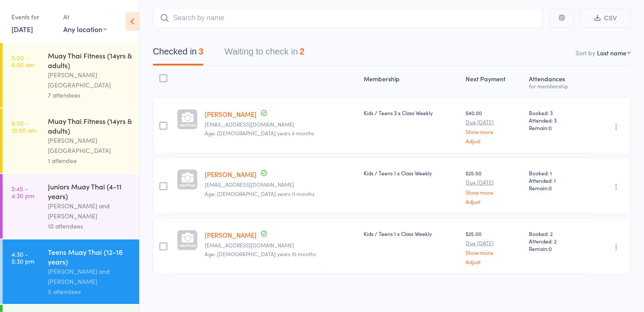 This screenshot has width=644, height=312. What do you see at coordinates (85, 29) in the screenshot?
I see `div: Any location` at bounding box center [85, 29].